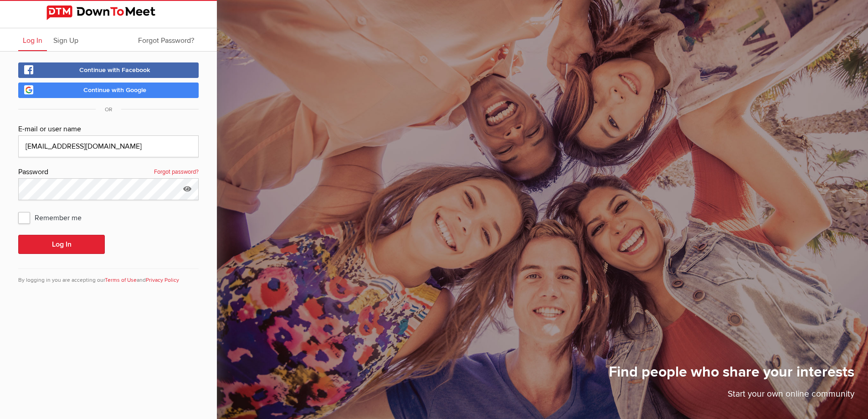  What do you see at coordinates (108, 13) in the screenshot?
I see `img: DownToMeet` at bounding box center [108, 13].